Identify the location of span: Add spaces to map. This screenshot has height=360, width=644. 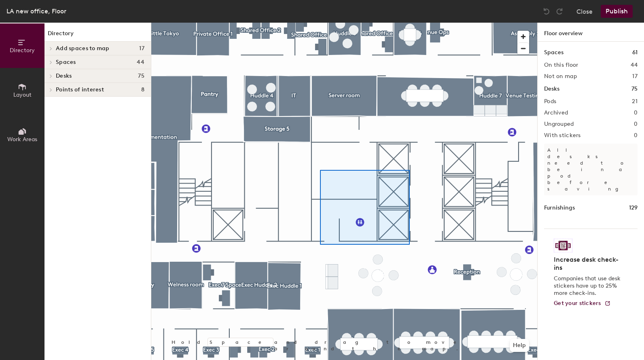
(82, 48).